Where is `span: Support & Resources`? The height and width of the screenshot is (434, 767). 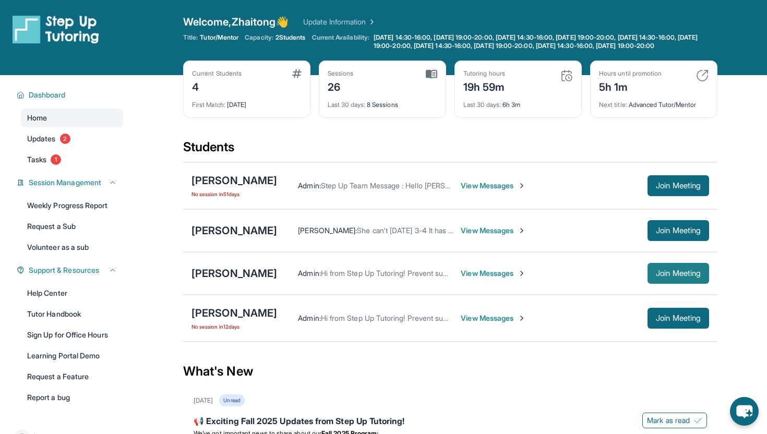
span: Support & Resources is located at coordinates (64, 270).